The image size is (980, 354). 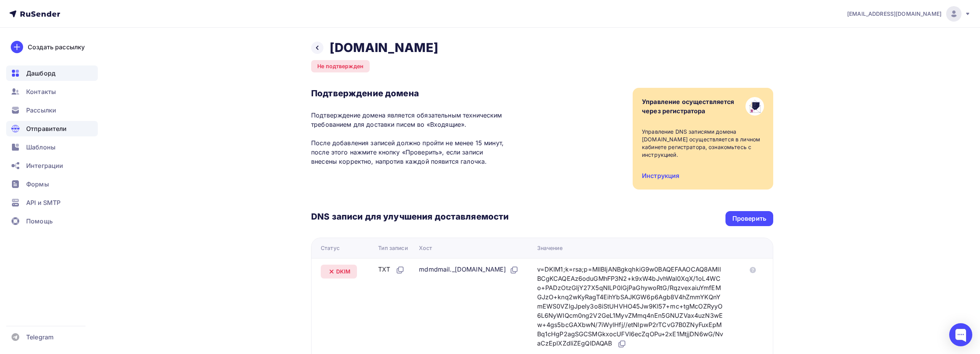 I want to click on a: Инструкция, so click(x=660, y=176).